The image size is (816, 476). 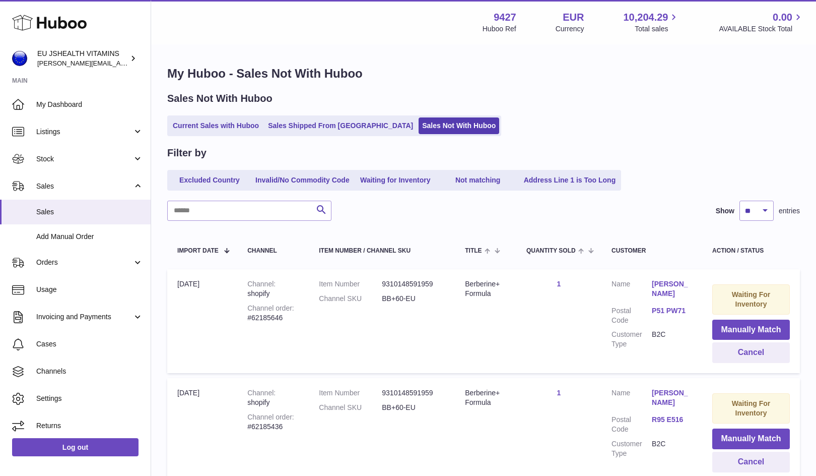 What do you see at coordinates (220, 98) in the screenshot?
I see `h2: Sales Not With Huboo` at bounding box center [220, 98].